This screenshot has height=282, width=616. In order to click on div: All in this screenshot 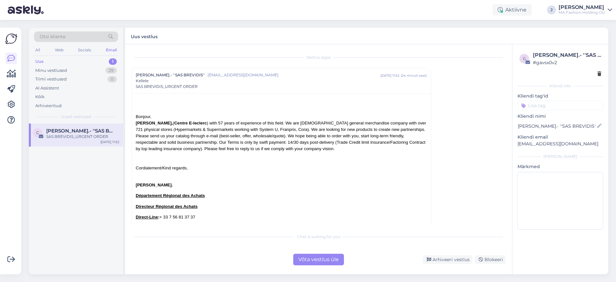, I will do `click(38, 50)`.